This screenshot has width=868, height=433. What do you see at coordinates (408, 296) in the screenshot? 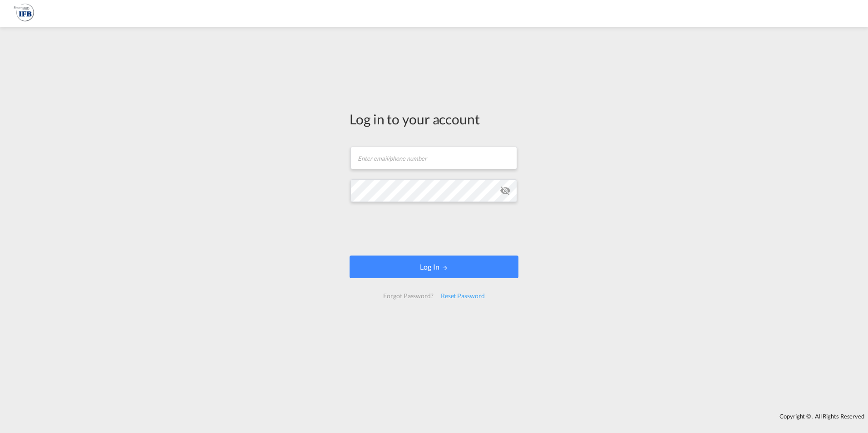
I see `div: Forgot Password?` at bounding box center [408, 296].